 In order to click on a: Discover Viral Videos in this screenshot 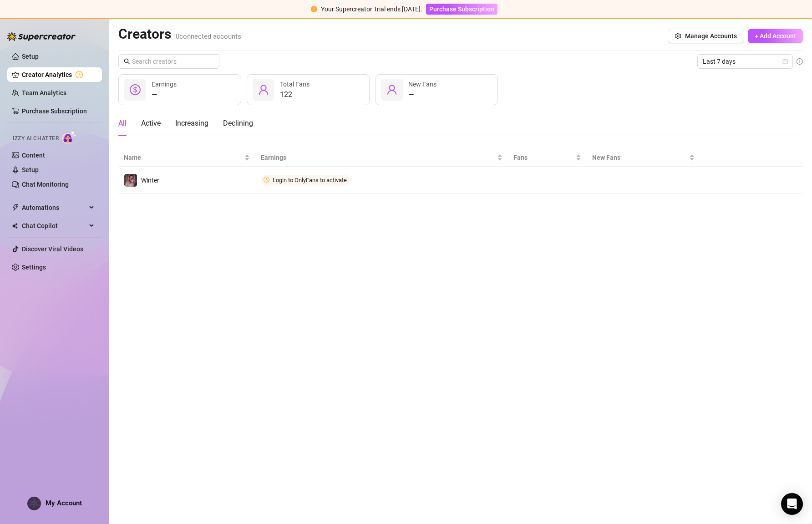, I will do `click(52, 249)`.